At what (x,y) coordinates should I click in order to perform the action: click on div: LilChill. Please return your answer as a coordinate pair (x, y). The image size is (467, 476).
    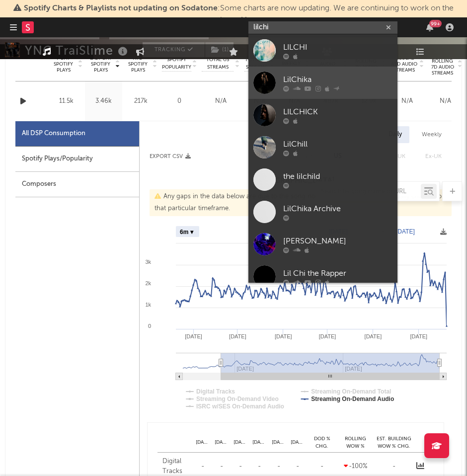
    Looking at the image, I should click on (338, 144).